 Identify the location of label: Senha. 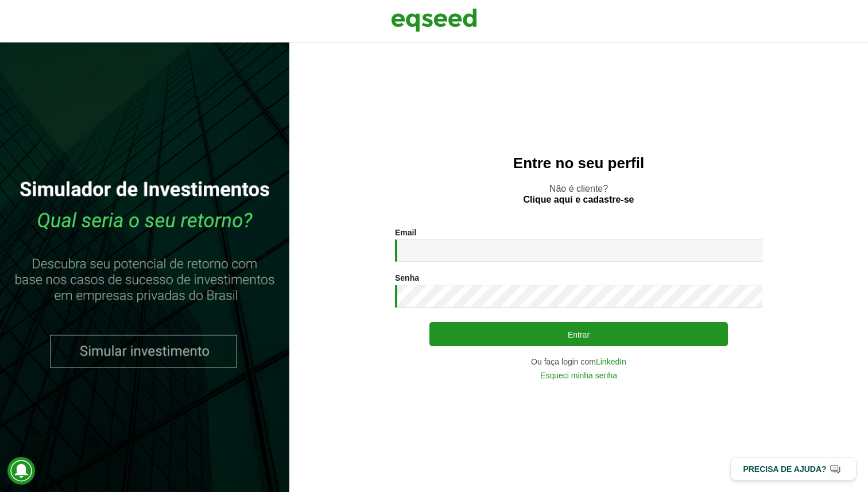
(407, 278).